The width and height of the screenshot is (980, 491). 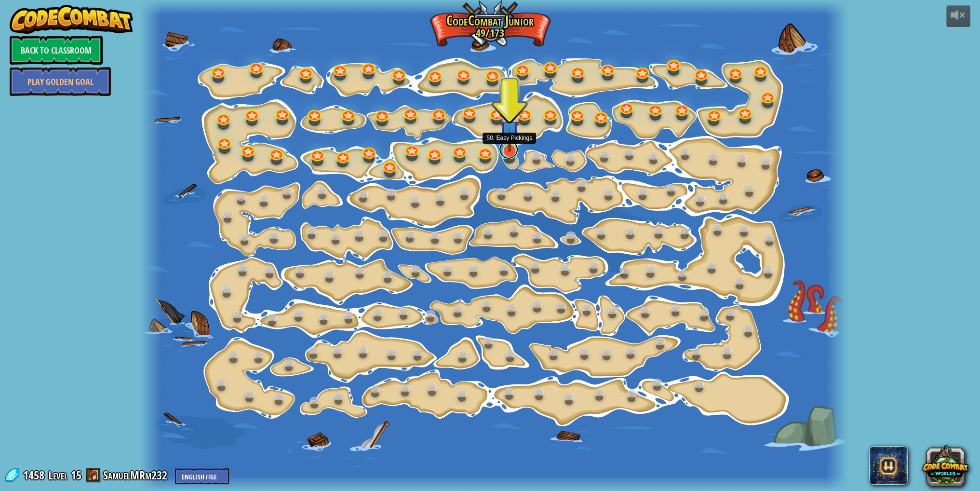 I want to click on span: 15, so click(x=77, y=475).